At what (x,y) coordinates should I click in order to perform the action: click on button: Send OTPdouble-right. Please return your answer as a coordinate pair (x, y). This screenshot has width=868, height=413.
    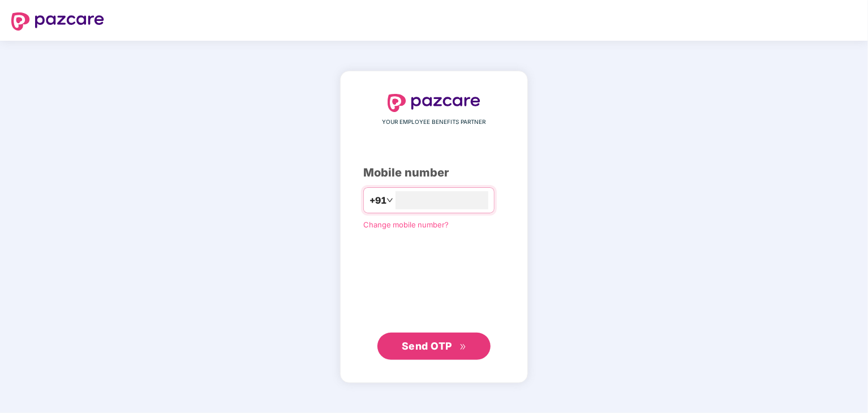
    Looking at the image, I should click on (434, 346).